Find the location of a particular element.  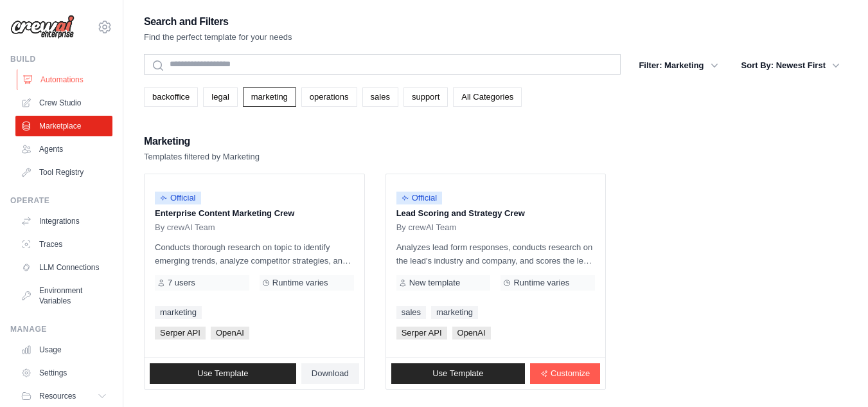

a: Integrations is located at coordinates (63, 221).